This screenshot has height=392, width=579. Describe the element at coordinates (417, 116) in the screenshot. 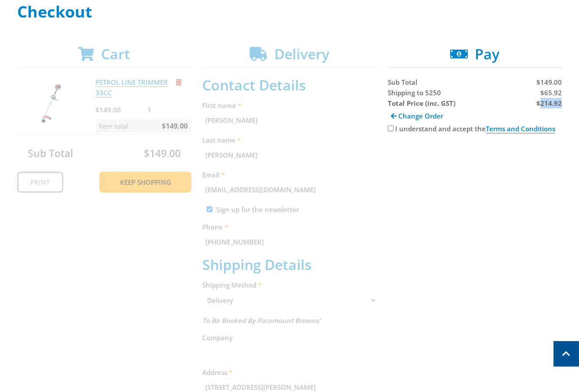

I see `a: Change Order` at that location.